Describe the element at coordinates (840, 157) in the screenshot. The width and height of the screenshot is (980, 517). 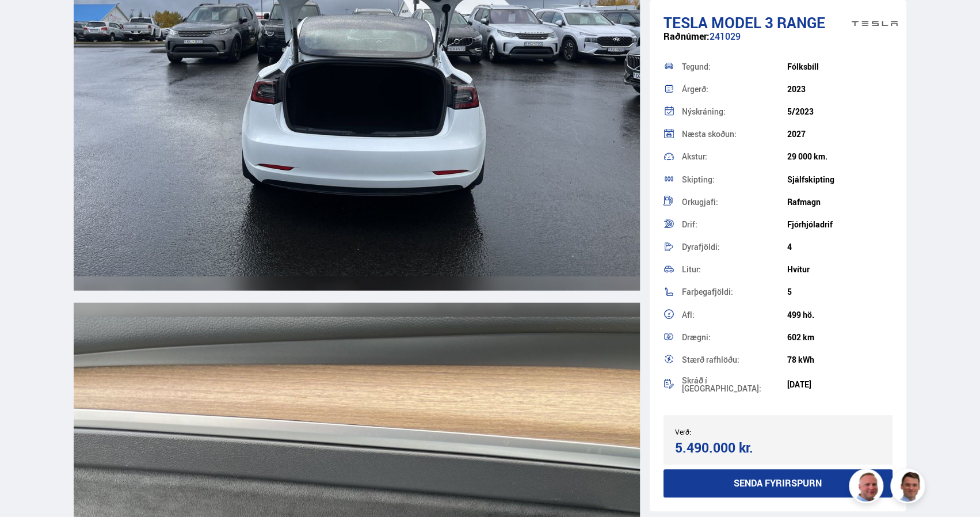
I see `div: 29 000 km.` at that location.